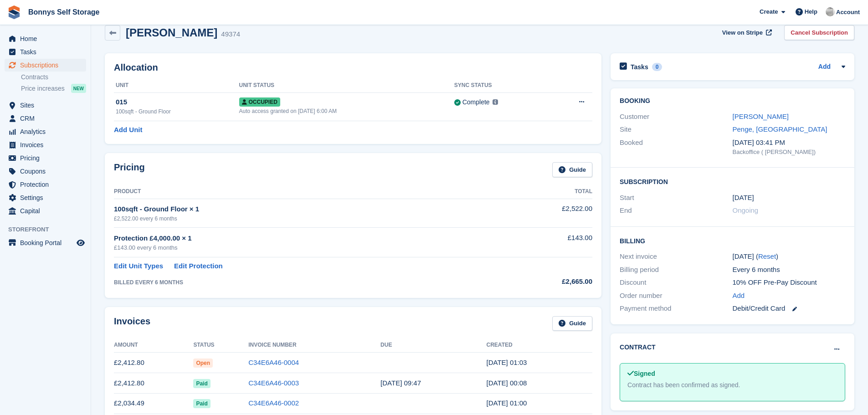 The image size is (868, 415). I want to click on div: £2,665.00, so click(540, 282).